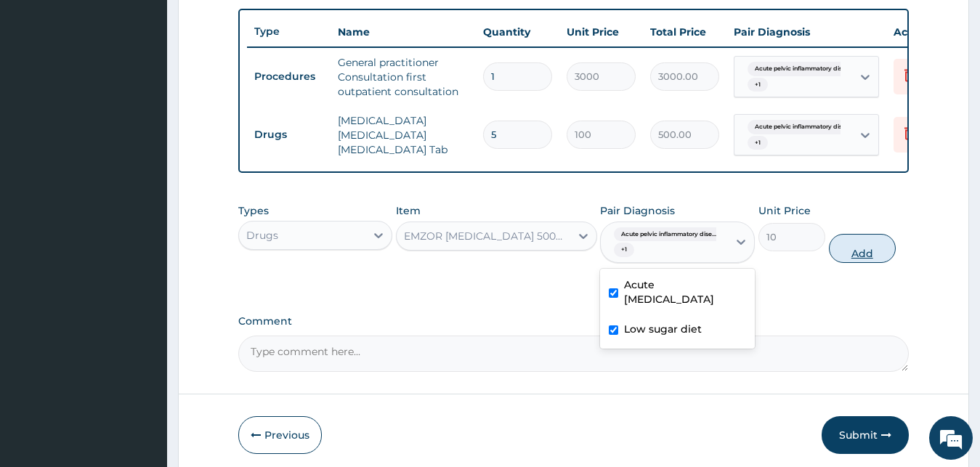  I want to click on th: Pair Diagnosis, so click(807, 32).